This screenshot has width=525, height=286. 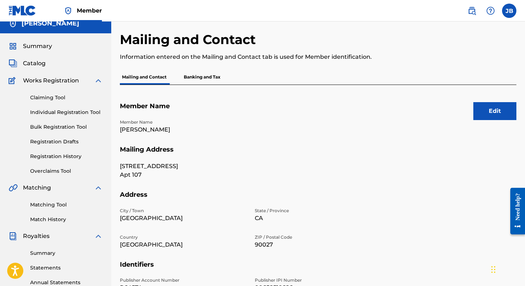 I want to click on h5: Joshua Bennett, so click(x=50, y=23).